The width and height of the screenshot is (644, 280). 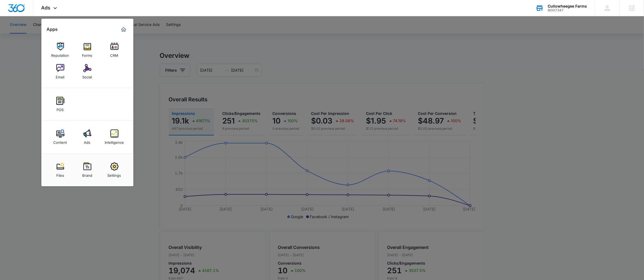 What do you see at coordinates (60, 104) in the screenshot?
I see `a: POS` at bounding box center [60, 104].